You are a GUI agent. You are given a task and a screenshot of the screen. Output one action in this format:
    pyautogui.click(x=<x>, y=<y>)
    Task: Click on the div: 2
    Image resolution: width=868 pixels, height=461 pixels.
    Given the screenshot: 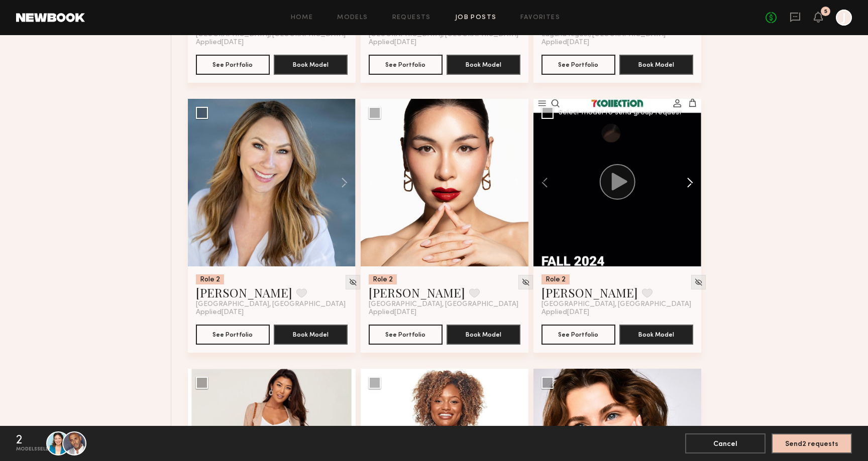 What is the action you would take?
    pyautogui.click(x=19, y=441)
    